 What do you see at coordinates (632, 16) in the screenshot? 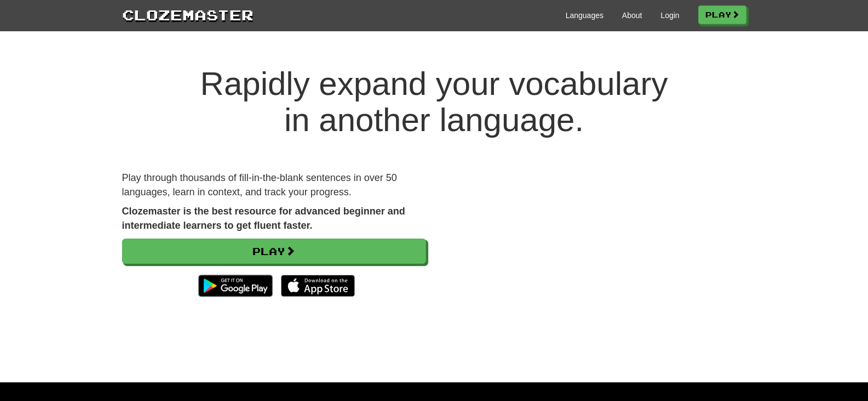
I see `a: About` at bounding box center [632, 16].